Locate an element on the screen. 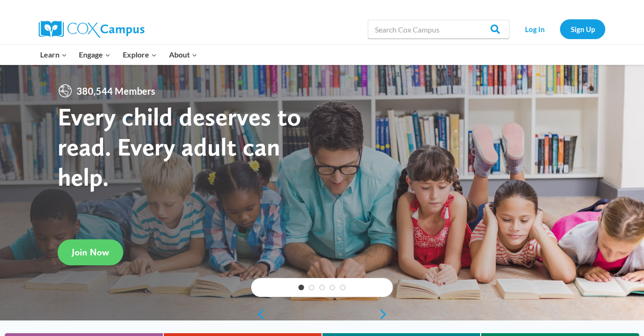 The width and height of the screenshot is (644, 336). span: Learn is located at coordinates (53, 55).